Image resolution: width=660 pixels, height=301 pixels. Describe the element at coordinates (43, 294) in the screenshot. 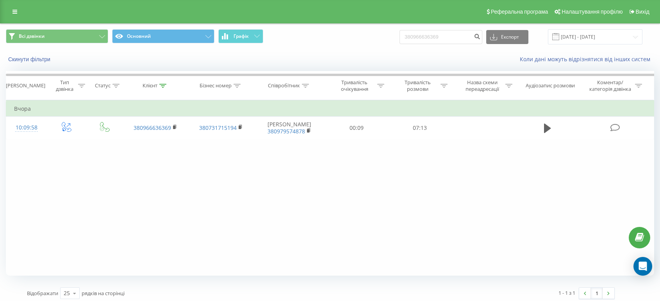

I see `span: Відображати` at that location.